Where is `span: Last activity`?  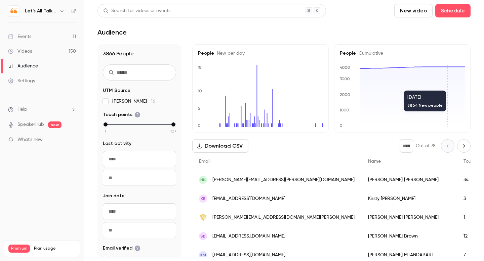
span: Last activity is located at coordinates (117, 144).